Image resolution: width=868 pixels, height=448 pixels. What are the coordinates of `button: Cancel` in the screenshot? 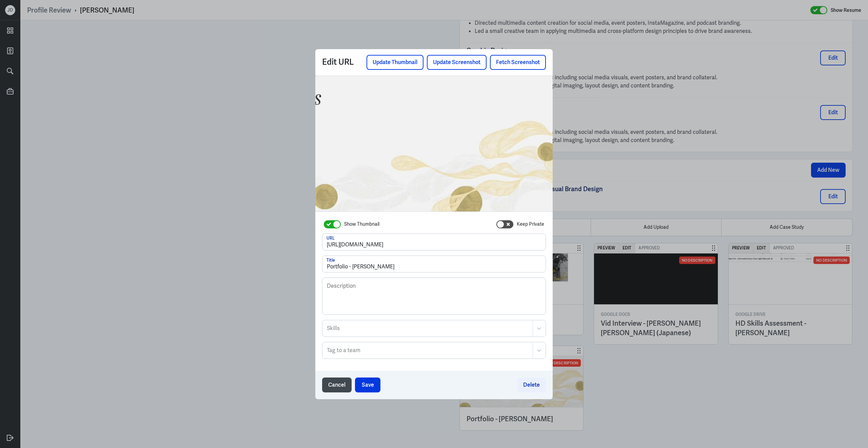 It's located at (337, 385).